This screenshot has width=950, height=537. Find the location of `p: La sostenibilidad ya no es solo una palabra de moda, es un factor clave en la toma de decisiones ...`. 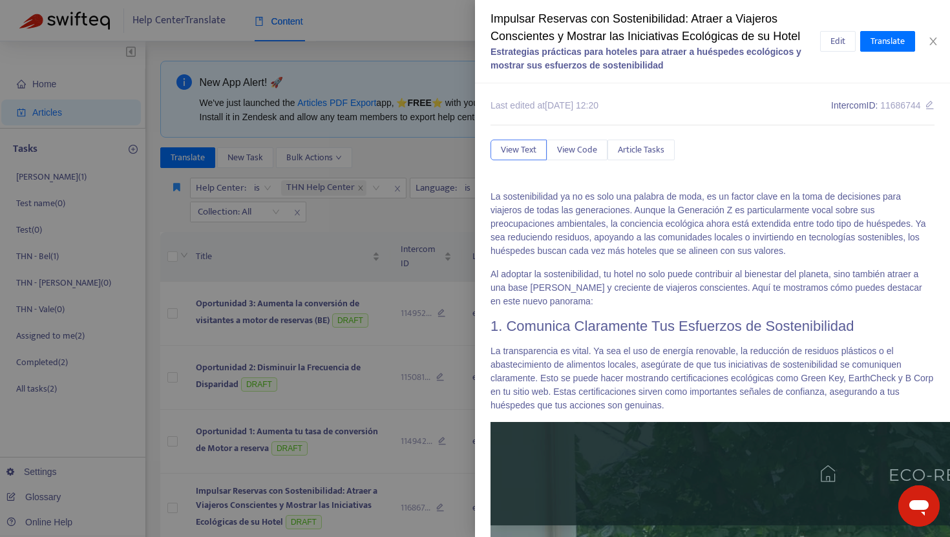

p: La sostenibilidad ya no es solo una palabra de moda, es un factor clave en la toma de decisiones ... is located at coordinates (712, 224).